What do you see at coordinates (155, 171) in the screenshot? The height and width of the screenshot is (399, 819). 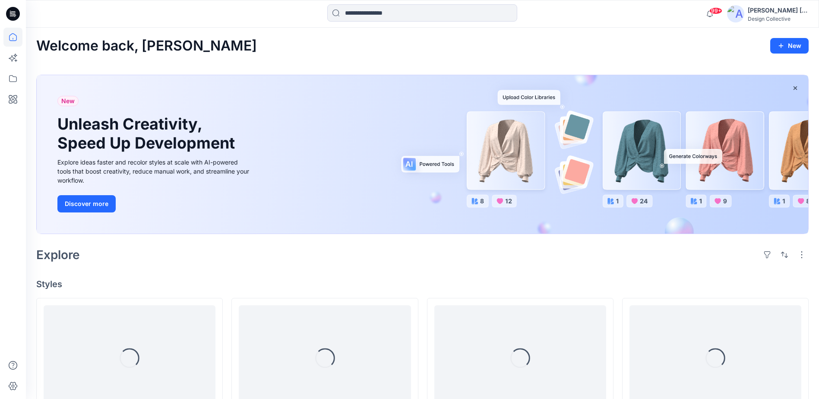 I see `div: Explore ideas faster and recolor styles at scale with AI-powered tools that boost creativity, red...` at bounding box center [155, 171].